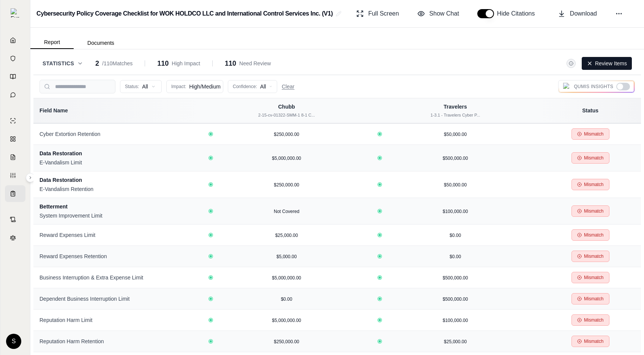  I want to click on div: Betterment, so click(118, 206).